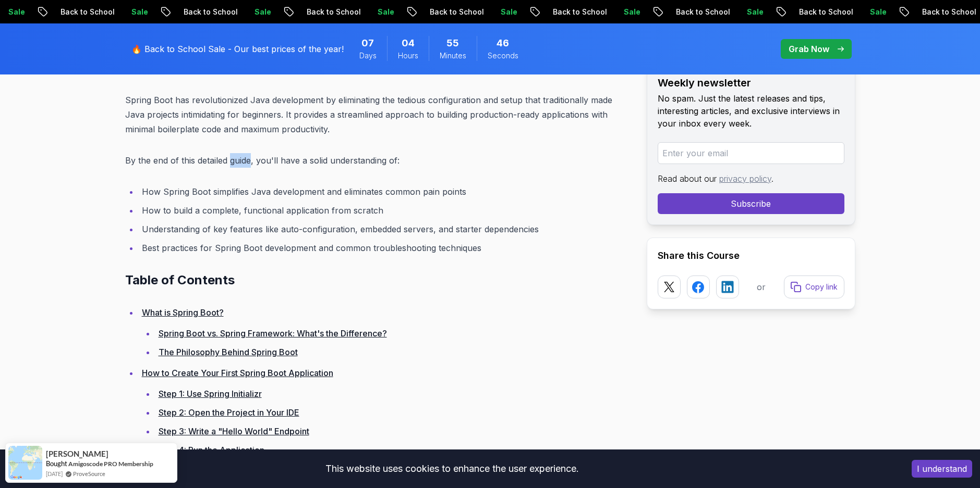 This screenshot has width=980, height=488. I want to click on a: Step 4: Run the Application, so click(211, 450).